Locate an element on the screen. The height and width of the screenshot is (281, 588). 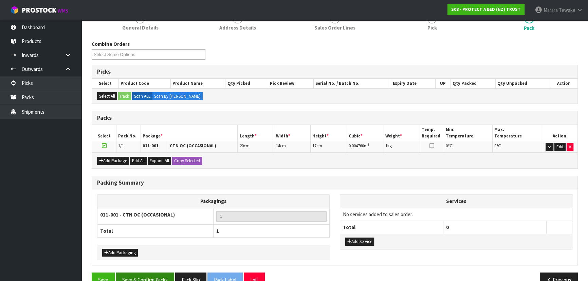
span: 14 is located at coordinates (278, 146).